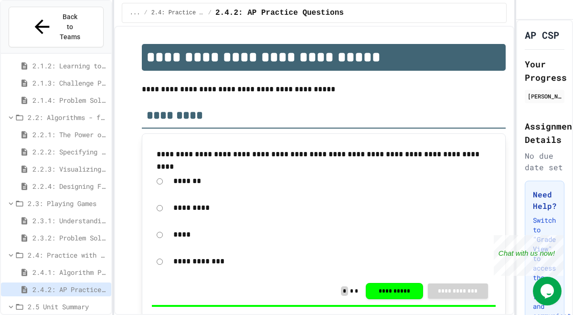  What do you see at coordinates (545, 200) in the screenshot?
I see `h3: Need Help?` at bounding box center [545, 200].